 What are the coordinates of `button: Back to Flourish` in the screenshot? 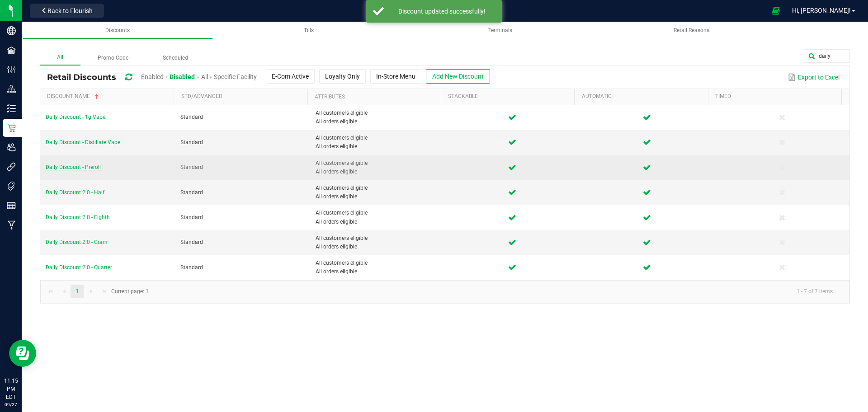 It's located at (67, 11).